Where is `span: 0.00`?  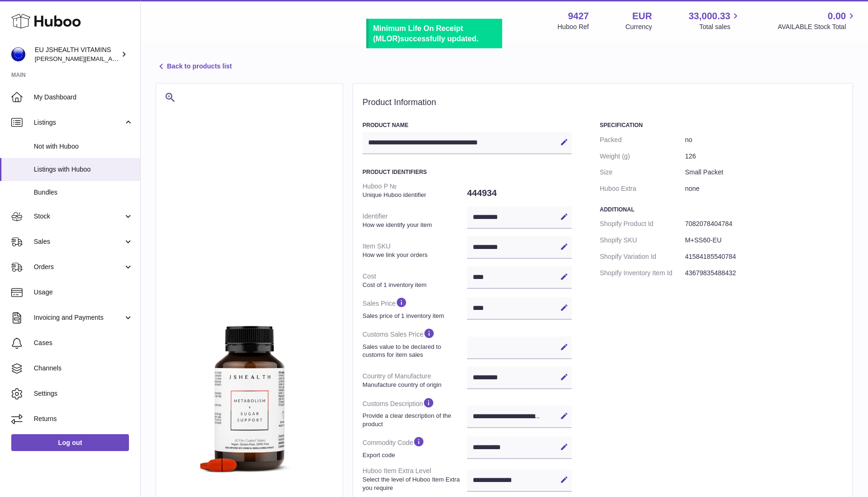
span: 0.00 is located at coordinates (837, 16).